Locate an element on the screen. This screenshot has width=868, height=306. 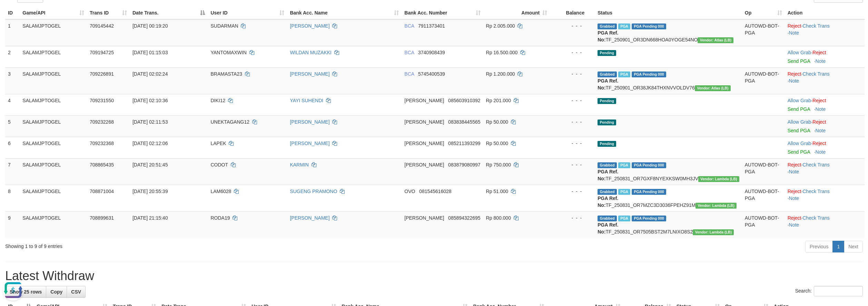
span: Rp 201.000 is located at coordinates (499, 100).